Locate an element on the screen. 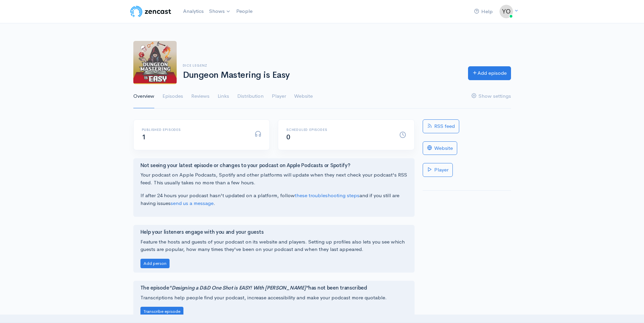 This screenshot has height=323, width=644. img: ZenCast Logo is located at coordinates (150, 11).